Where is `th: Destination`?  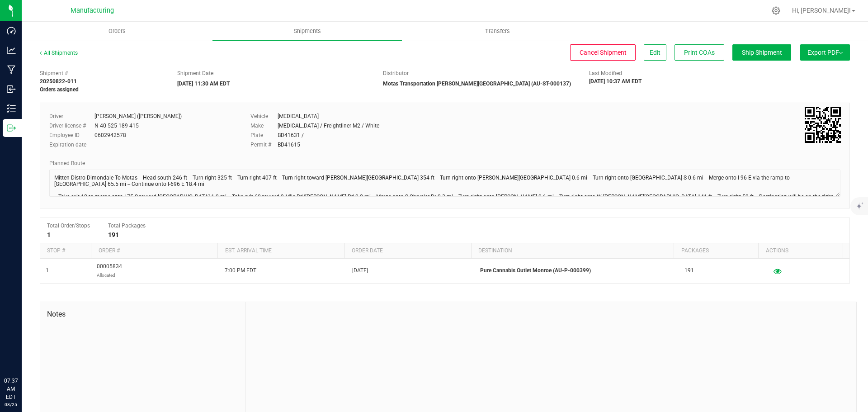 th: Destination is located at coordinates (573, 251).